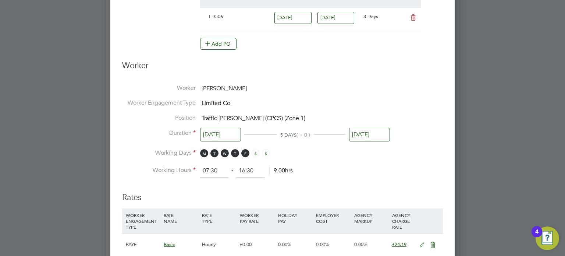  I want to click on span: LD506, so click(216, 16).